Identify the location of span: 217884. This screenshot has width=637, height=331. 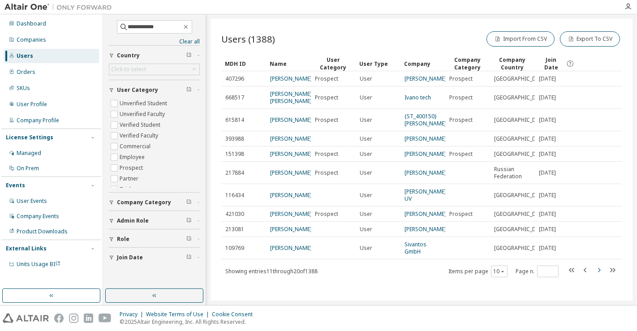
(235, 173).